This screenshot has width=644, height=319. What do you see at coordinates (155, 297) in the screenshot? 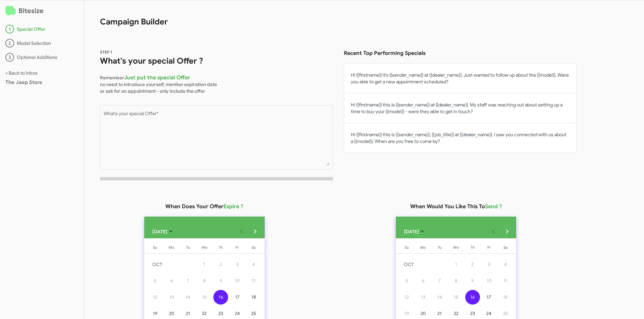
I see `div: 12` at bounding box center [155, 297].